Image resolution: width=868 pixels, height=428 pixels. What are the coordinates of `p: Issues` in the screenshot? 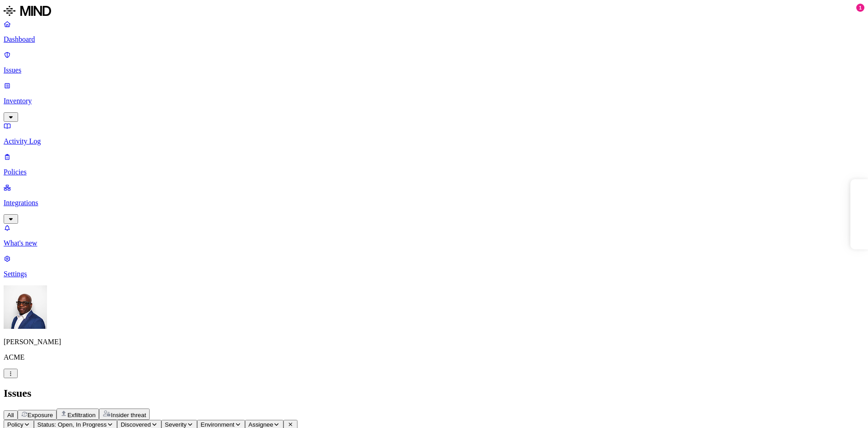 It's located at (434, 70).